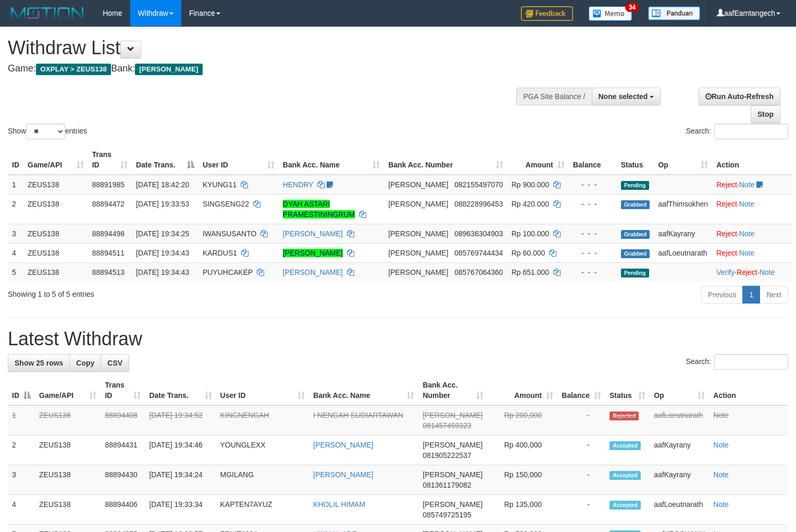  I want to click on span: 88894511, so click(108, 253).